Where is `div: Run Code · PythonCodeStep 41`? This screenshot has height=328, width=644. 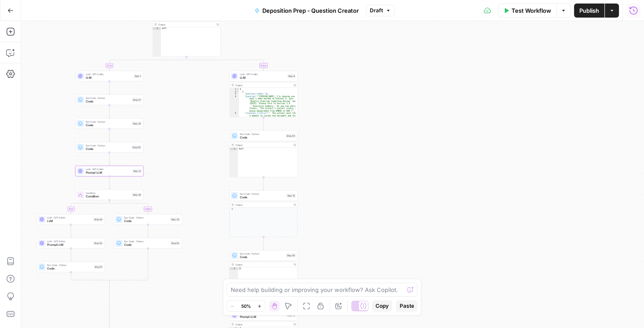 div: Run Code · PythonCodeStep 41 is located at coordinates (109, 100).